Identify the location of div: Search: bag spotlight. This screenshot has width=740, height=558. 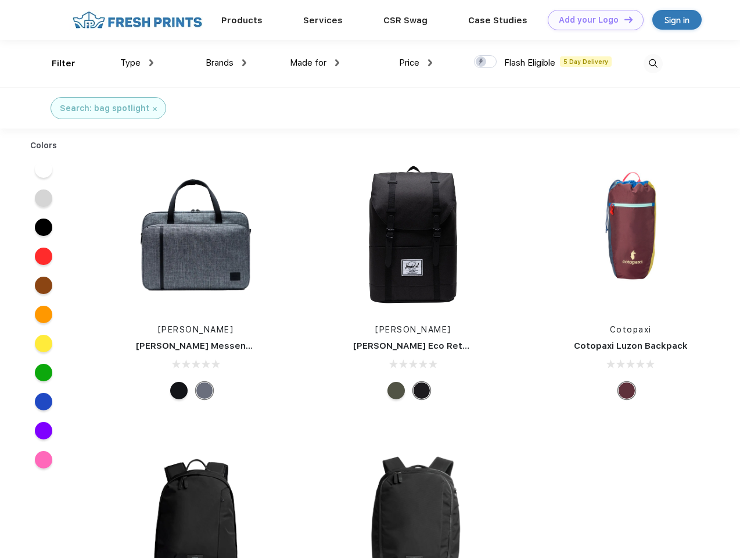
(105, 108).